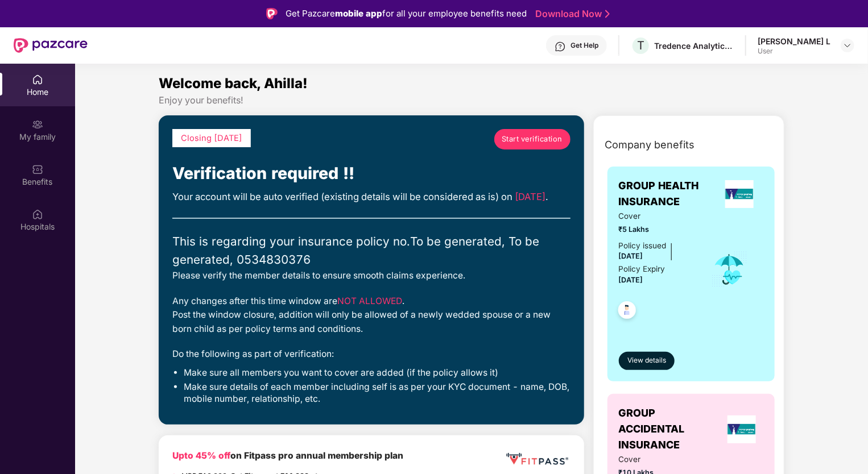  I want to click on img: svg+xml;base64,PHN2ZyBpZD0iSG9tZSIgeG1sbnM9Imh0dHA6Ly93d3cudzMub3JnLzIwMDAvc3ZnIiB3aWR0aD0iMjAiIG..., so click(38, 80).